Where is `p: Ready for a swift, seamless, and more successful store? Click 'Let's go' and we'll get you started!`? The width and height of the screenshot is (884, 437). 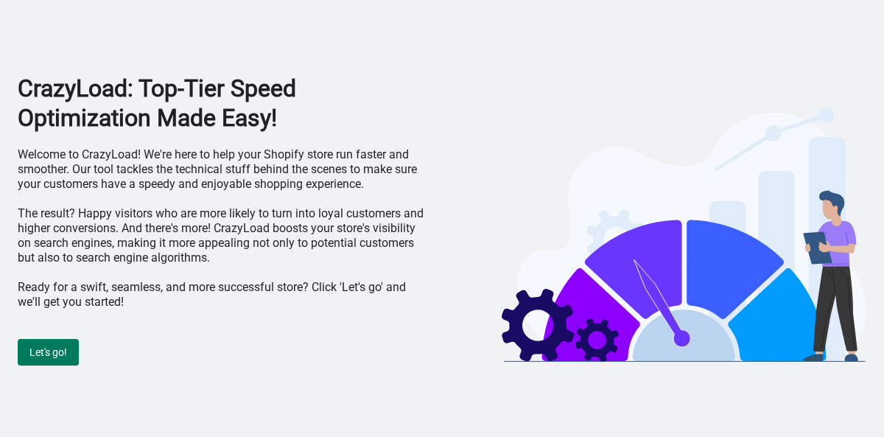 p: Ready for a swift, seamless, and more successful store? Click 'Let's go' and we'll get you started! is located at coordinates (221, 295).